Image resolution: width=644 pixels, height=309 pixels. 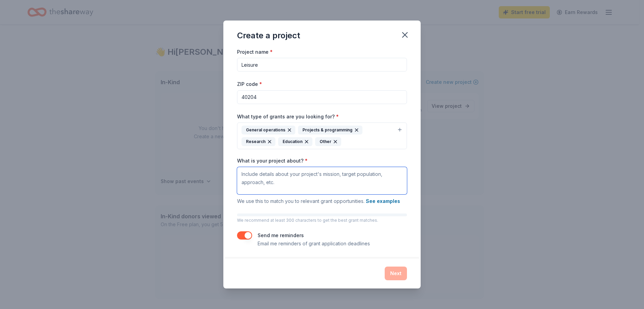 I want to click on span: We use this to match you to relevant grant opportunities., so click(x=318, y=201).